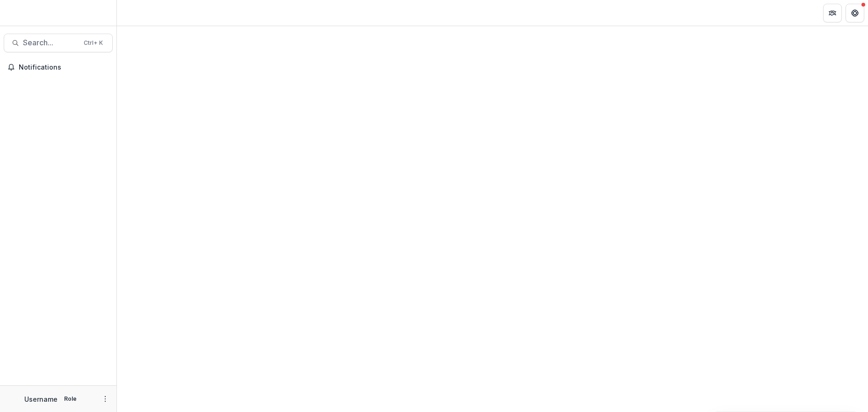  Describe the element at coordinates (58, 43) in the screenshot. I see `button: Search...` at that location.